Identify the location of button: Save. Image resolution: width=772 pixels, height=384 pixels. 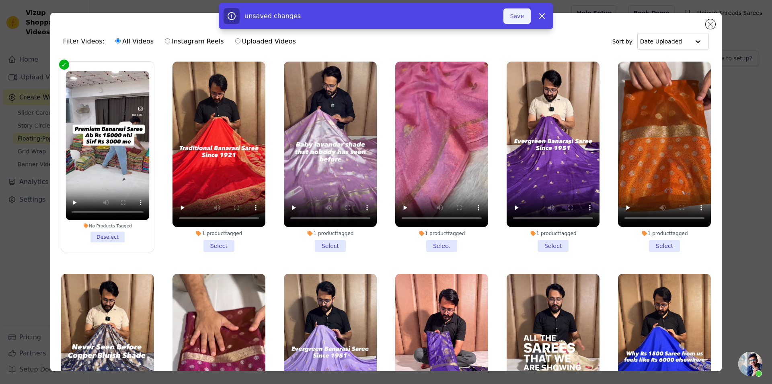
(517, 16).